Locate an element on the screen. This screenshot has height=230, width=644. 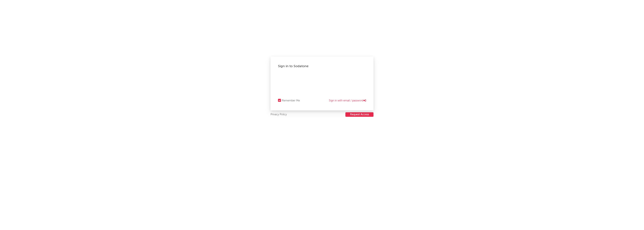
a: Sign in with email / password is located at coordinates (347, 100).